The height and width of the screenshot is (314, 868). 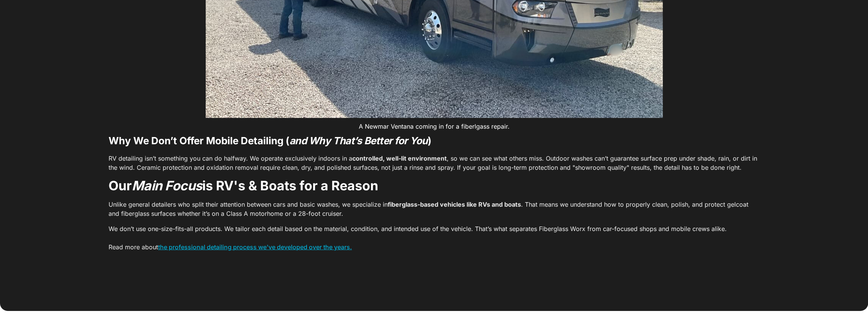 I want to click on strong: controlled, well-lit environment, so click(x=400, y=158).